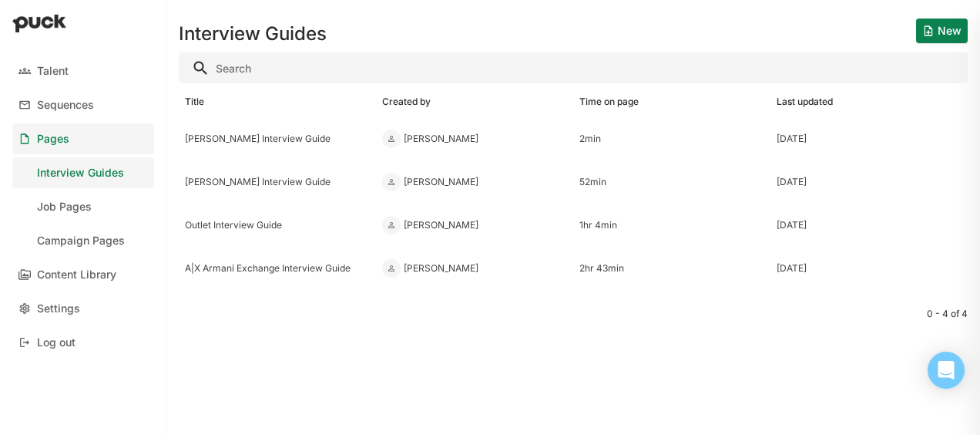  Describe the element at coordinates (83, 207) in the screenshot. I see `a: Job Pages` at that location.